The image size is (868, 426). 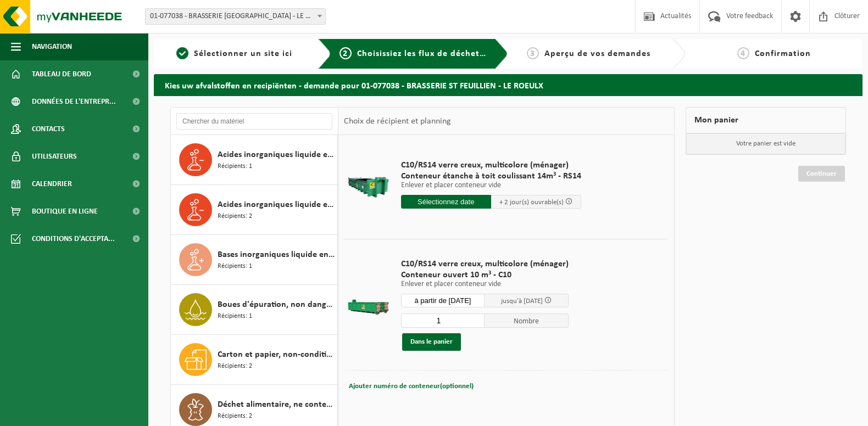 What do you see at coordinates (61, 74) in the screenshot?
I see `span: Tableau de bord` at bounding box center [61, 74].